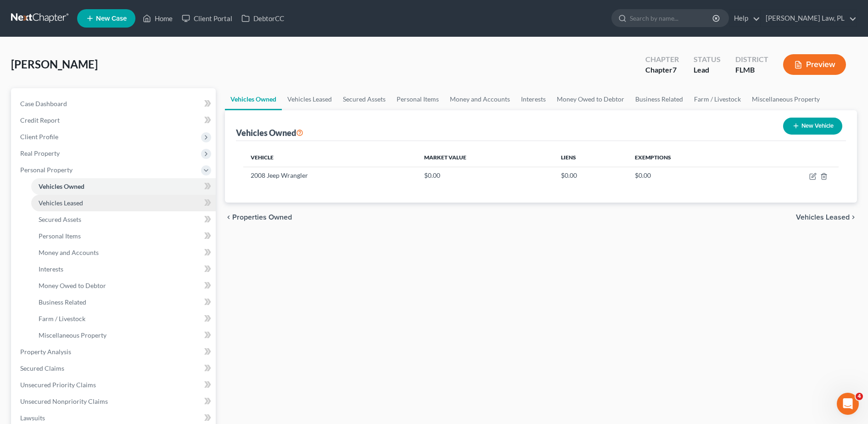 Image resolution: width=868 pixels, height=424 pixels. What do you see at coordinates (33, 418) in the screenshot?
I see `span: Lawsuits` at bounding box center [33, 418].